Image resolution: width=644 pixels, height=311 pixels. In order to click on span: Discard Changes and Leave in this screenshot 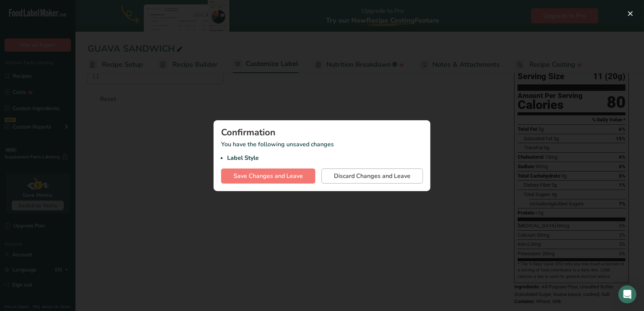, I will do `click(372, 176)`.